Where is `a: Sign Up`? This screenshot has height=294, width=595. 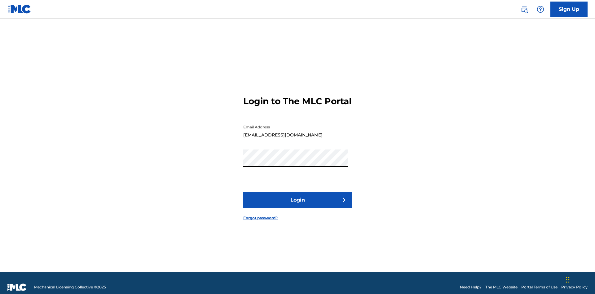 a: Sign Up is located at coordinates (569, 9).